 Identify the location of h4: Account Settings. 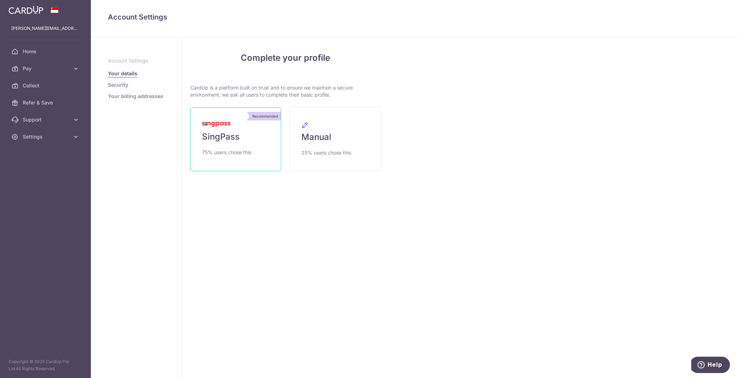
(414, 17).